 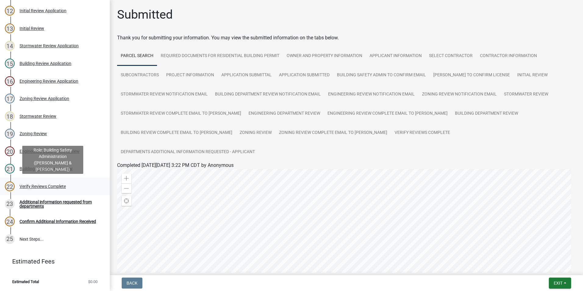 I want to click on div: 15, so click(x=10, y=63).